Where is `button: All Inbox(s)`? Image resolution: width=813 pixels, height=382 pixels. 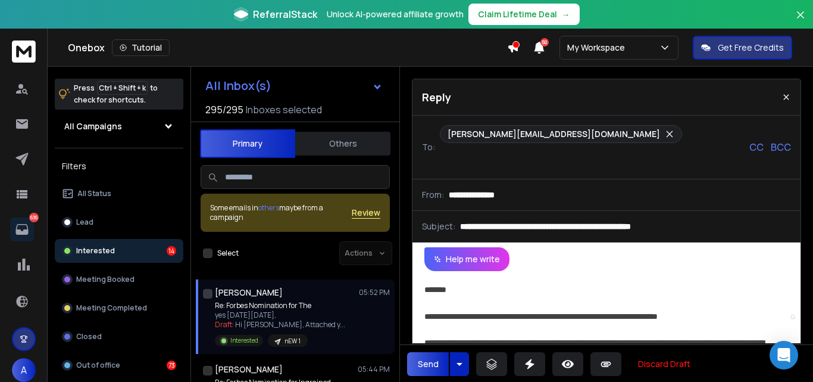
button: All Inbox(s) is located at coordinates (294, 86).